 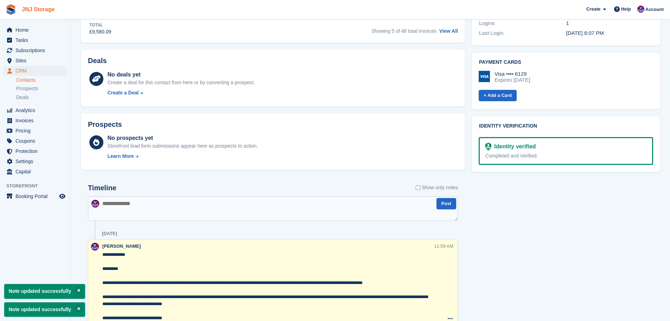 I want to click on span: Storefront, so click(x=38, y=186).